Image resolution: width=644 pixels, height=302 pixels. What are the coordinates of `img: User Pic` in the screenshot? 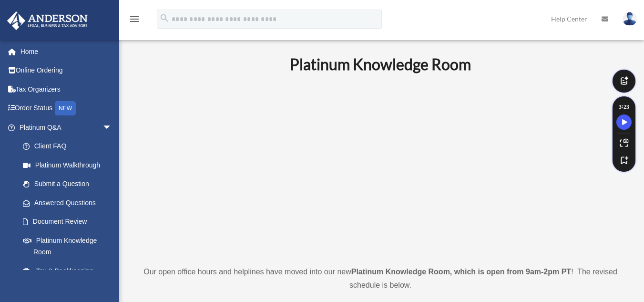 It's located at (630, 19).